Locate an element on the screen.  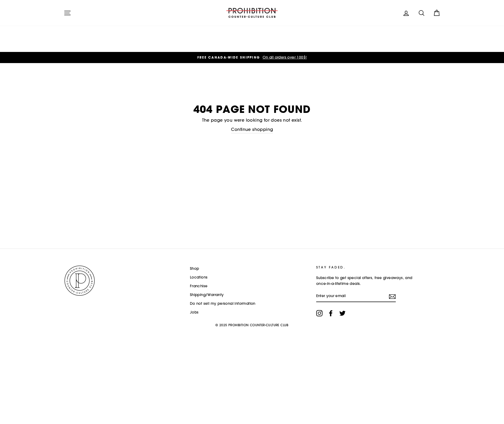
a: Continue shopping is located at coordinates (252, 130).